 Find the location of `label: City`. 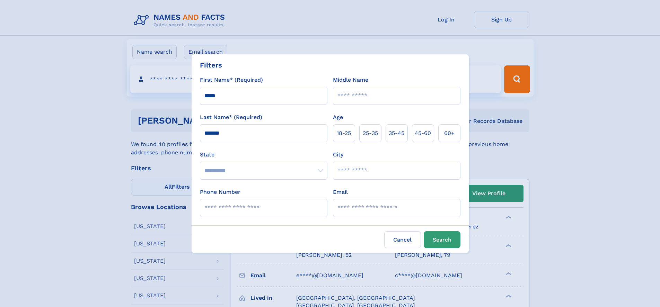

label: City is located at coordinates (338, 155).